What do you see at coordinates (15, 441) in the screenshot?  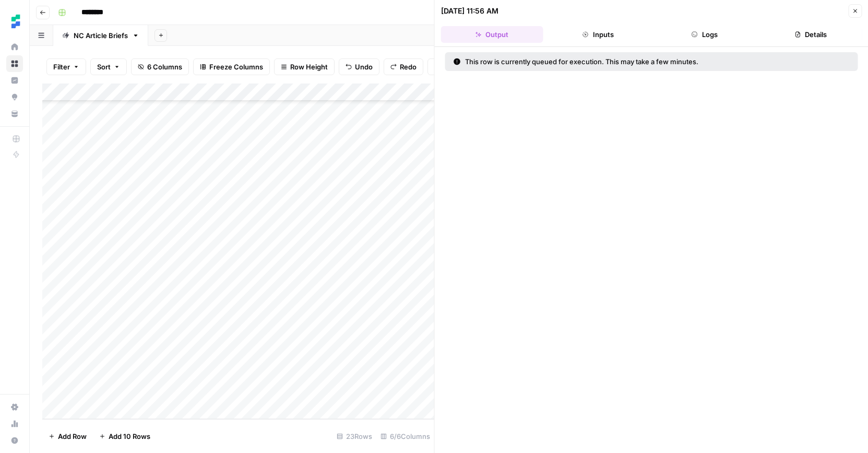 I see `button: Help + Support` at bounding box center [15, 441].